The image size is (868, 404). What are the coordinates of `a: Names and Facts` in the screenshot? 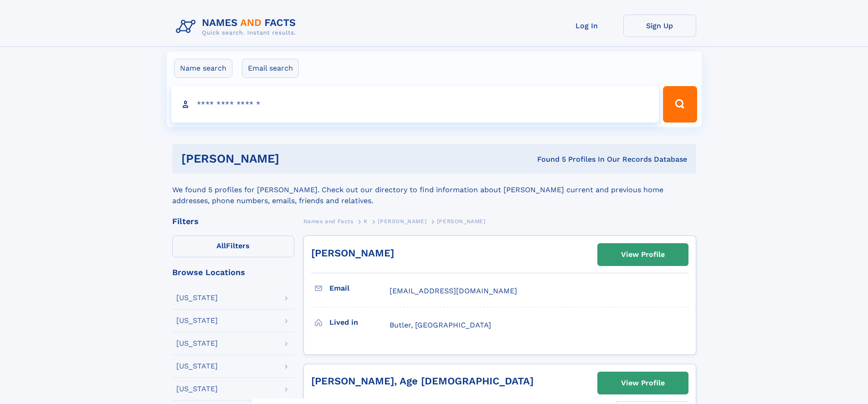 It's located at (329, 221).